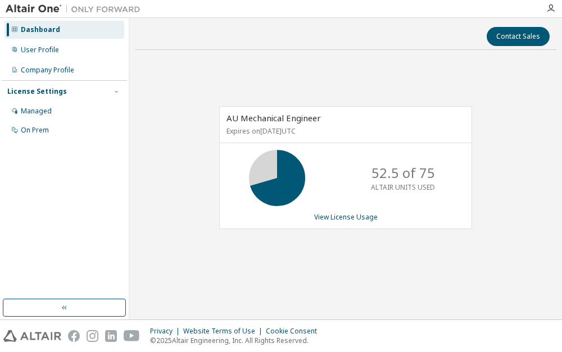 Image resolution: width=562 pixels, height=352 pixels. What do you see at coordinates (47, 70) in the screenshot?
I see `div: Company Profile` at bounding box center [47, 70].